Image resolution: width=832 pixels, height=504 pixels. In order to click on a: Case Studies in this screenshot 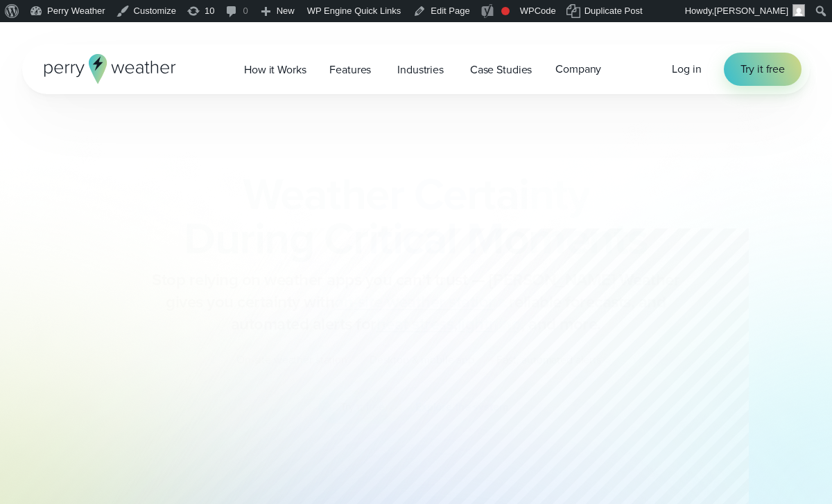, I will do `click(501, 70)`.